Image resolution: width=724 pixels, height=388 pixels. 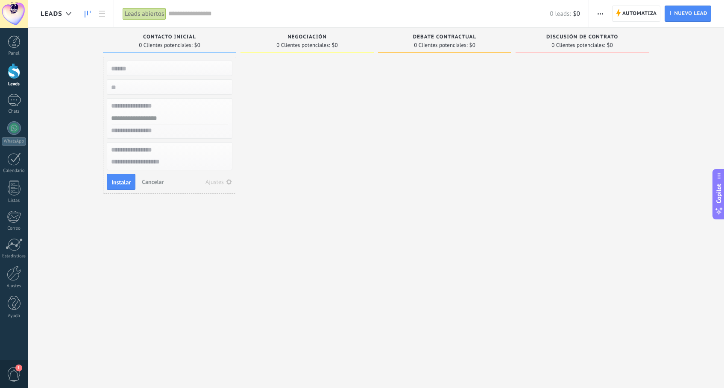 I want to click on div: Debate contractual, so click(x=444, y=38).